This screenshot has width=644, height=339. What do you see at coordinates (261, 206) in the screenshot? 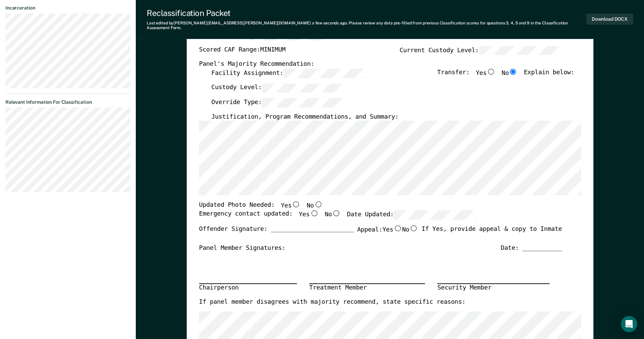
I see `div: Updated Photo Needed:` at bounding box center [261, 206].